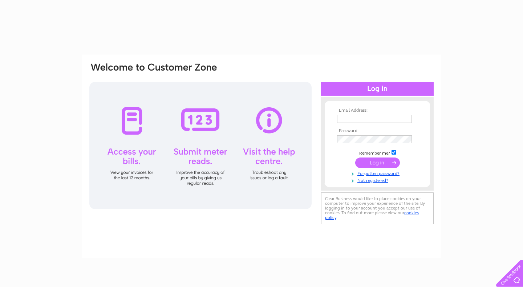  Describe the element at coordinates (378, 110) in the screenshot. I see `th: Email Address:` at that location.